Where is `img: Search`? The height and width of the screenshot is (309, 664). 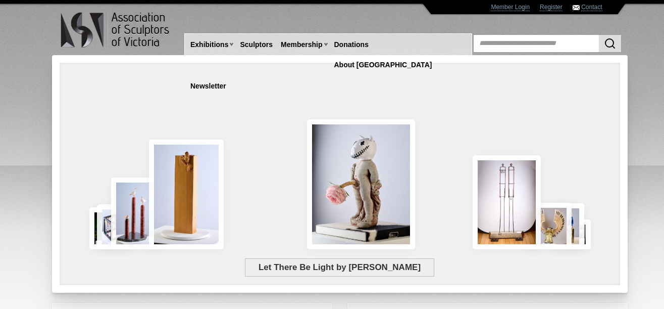 img: Search is located at coordinates (610, 43).